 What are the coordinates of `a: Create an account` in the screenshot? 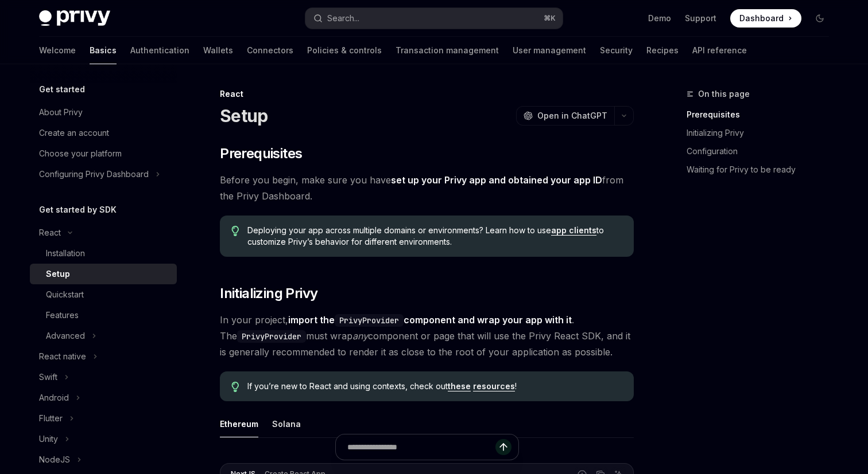 It's located at (104, 133).